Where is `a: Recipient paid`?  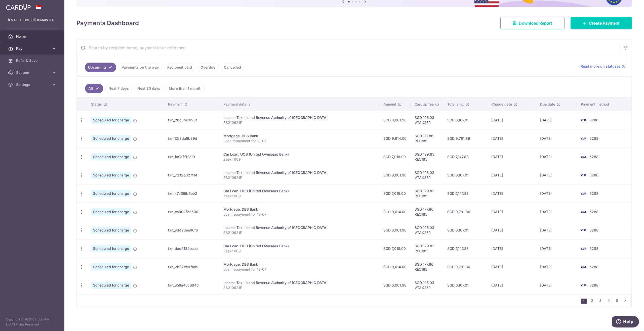 a: Recipient paid is located at coordinates (180, 67).